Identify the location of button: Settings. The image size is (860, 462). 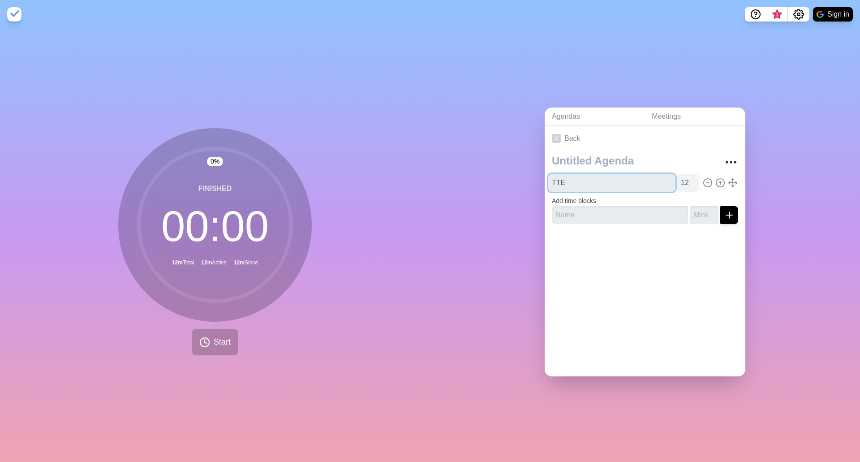
(798, 14).